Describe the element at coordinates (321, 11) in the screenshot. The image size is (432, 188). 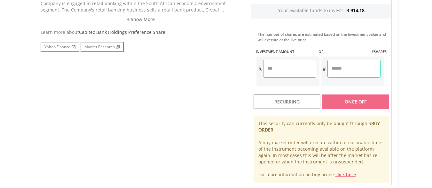
I see `div: Your available funds to invest:` at that location.